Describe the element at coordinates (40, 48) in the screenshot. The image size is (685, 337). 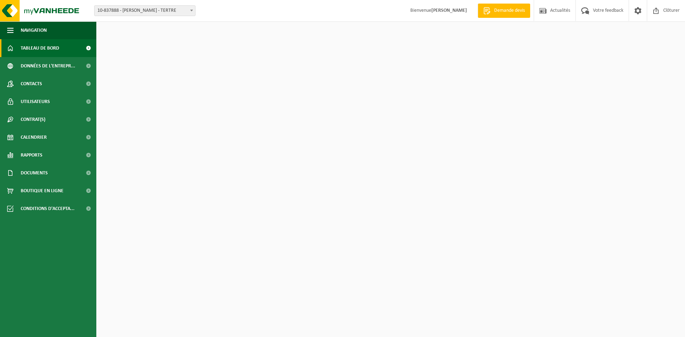
I see `span: Tableau de bord` at that location.